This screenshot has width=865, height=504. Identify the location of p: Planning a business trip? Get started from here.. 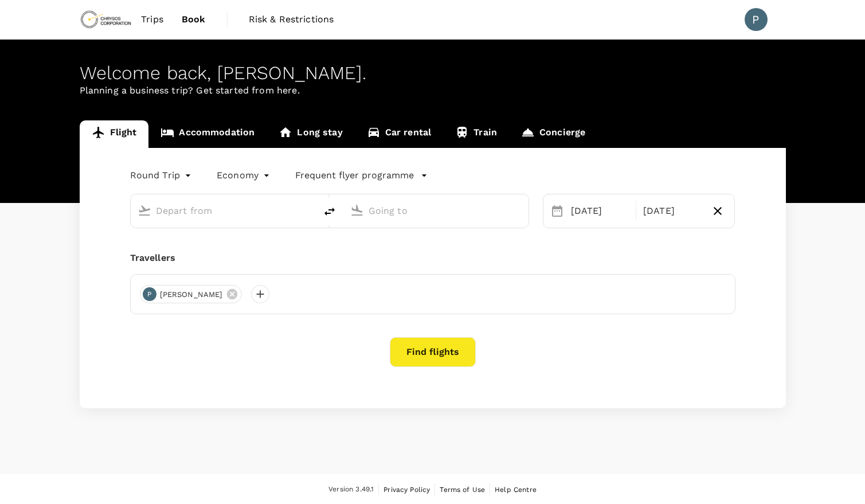
(432, 91).